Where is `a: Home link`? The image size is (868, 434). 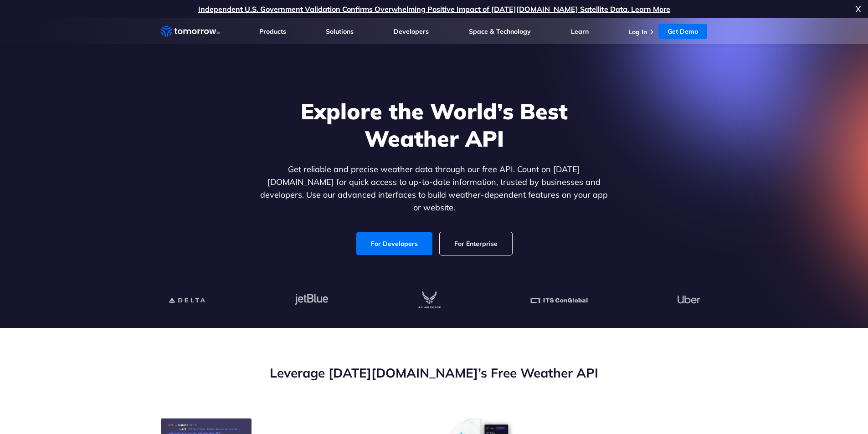 a: Home link is located at coordinates (191, 31).